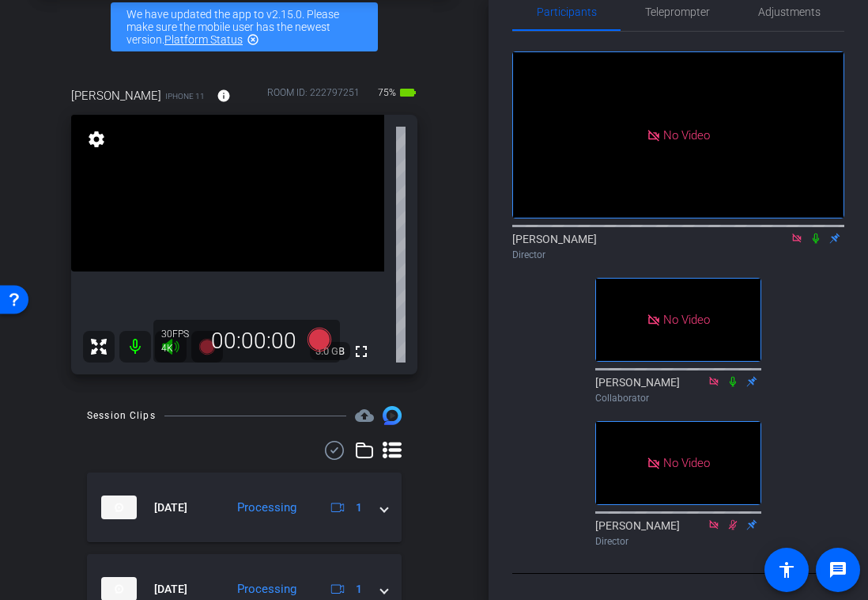 The height and width of the screenshot is (600, 868). Describe the element at coordinates (361, 351) in the screenshot. I see `mat-icon: fullscreen` at that location.